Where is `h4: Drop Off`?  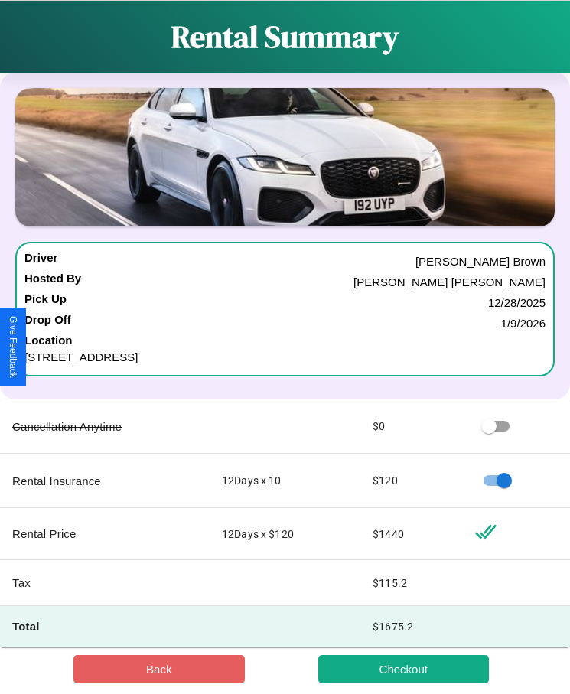
h4: Drop Off is located at coordinates (47, 323).